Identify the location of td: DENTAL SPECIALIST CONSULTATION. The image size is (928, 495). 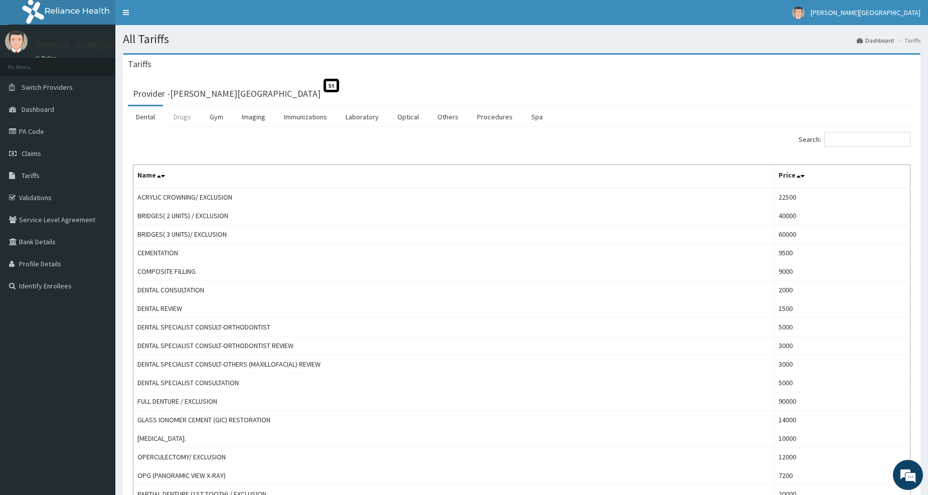
(454, 383).